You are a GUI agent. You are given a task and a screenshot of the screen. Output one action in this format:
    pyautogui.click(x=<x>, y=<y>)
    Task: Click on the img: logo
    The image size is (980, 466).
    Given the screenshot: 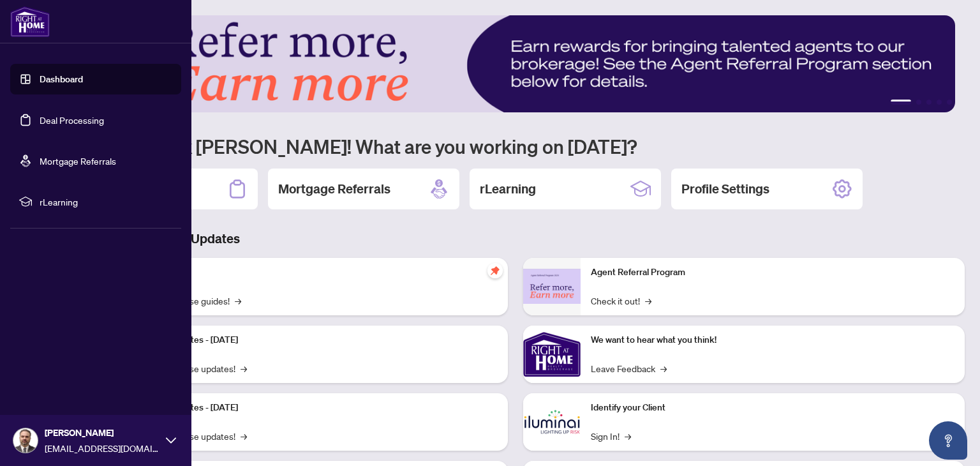 What is the action you would take?
    pyautogui.click(x=30, y=21)
    